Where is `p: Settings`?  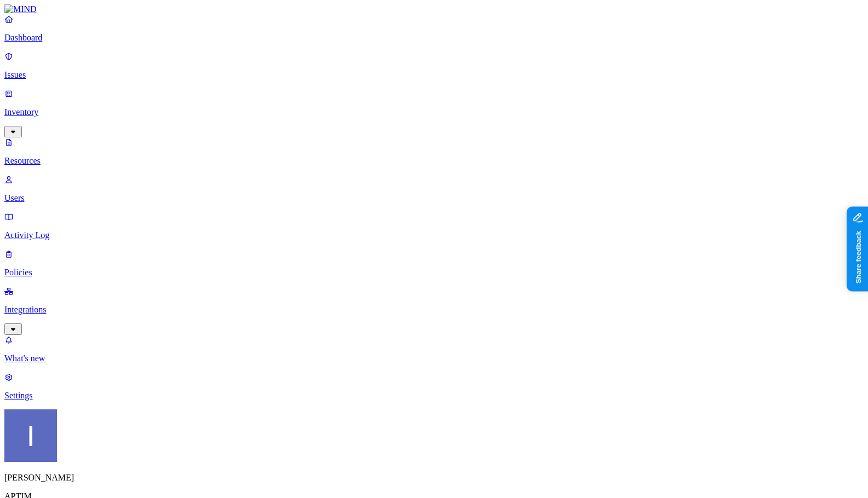 p: Settings is located at coordinates (434, 396).